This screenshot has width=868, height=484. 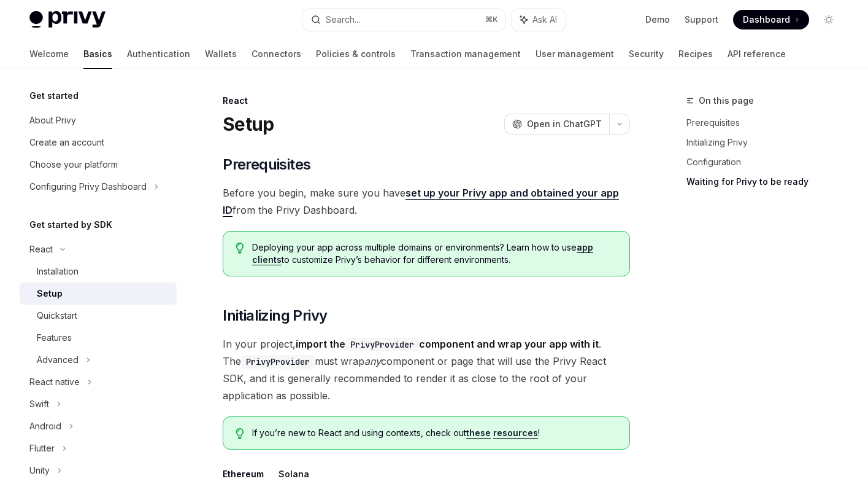 What do you see at coordinates (39, 470) in the screenshot?
I see `div: Unity` at bounding box center [39, 470].